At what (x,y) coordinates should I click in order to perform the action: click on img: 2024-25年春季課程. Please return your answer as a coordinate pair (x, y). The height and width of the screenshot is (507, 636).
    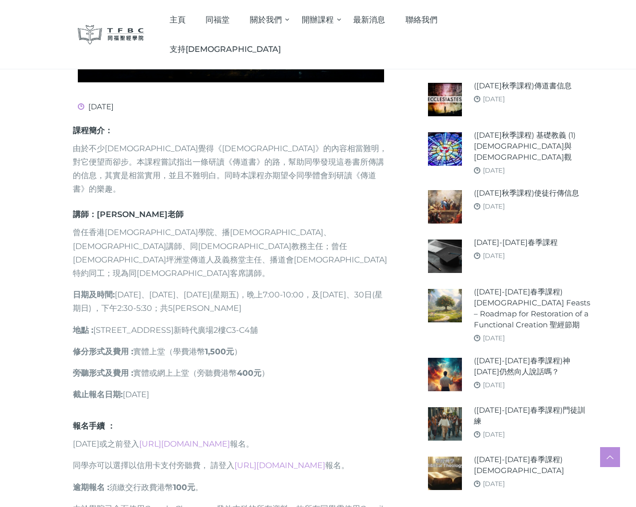
    Looking at the image, I should click on (444, 256).